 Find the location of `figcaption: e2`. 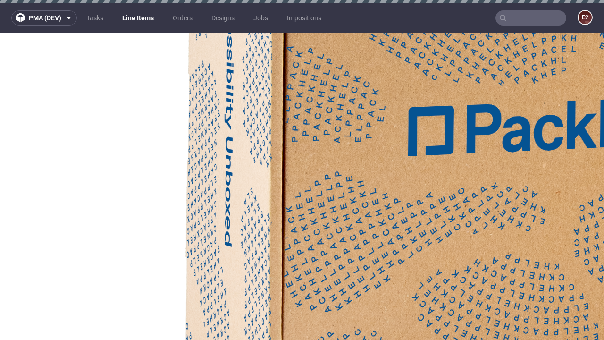

figcaption: e2 is located at coordinates (585, 17).